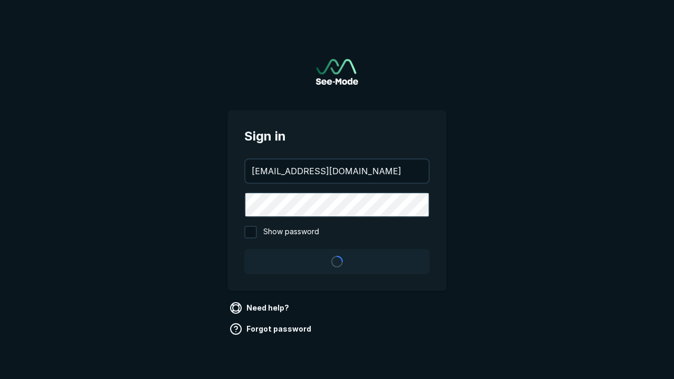 This screenshot has height=379, width=674. I want to click on a: Need help?, so click(260, 308).